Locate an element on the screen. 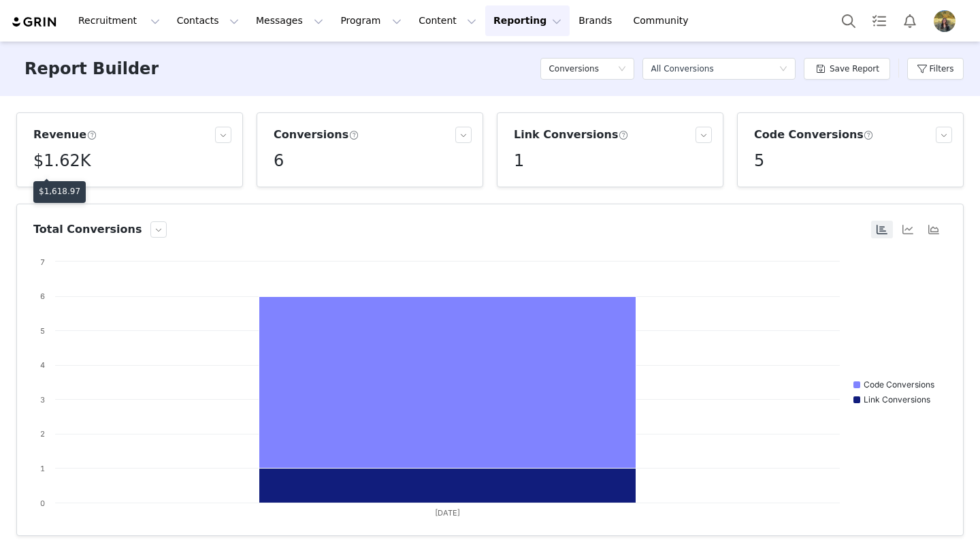 This screenshot has height=553, width=980. a: Community is located at coordinates (664, 21).